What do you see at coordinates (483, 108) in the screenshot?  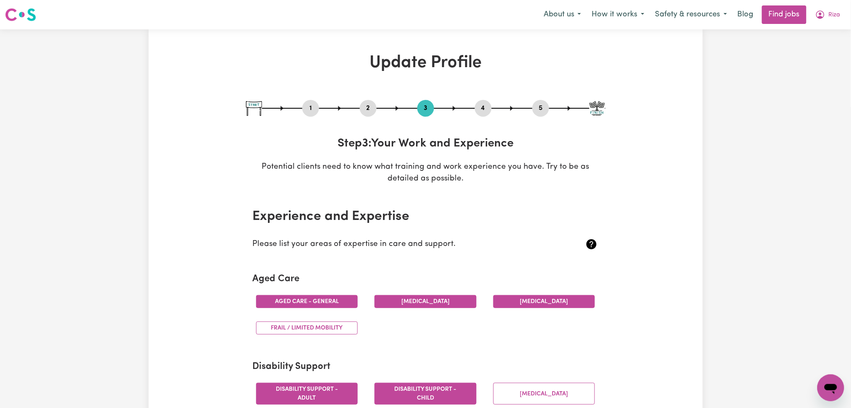 I see `button: Go to step 4` at bounding box center [483, 108].